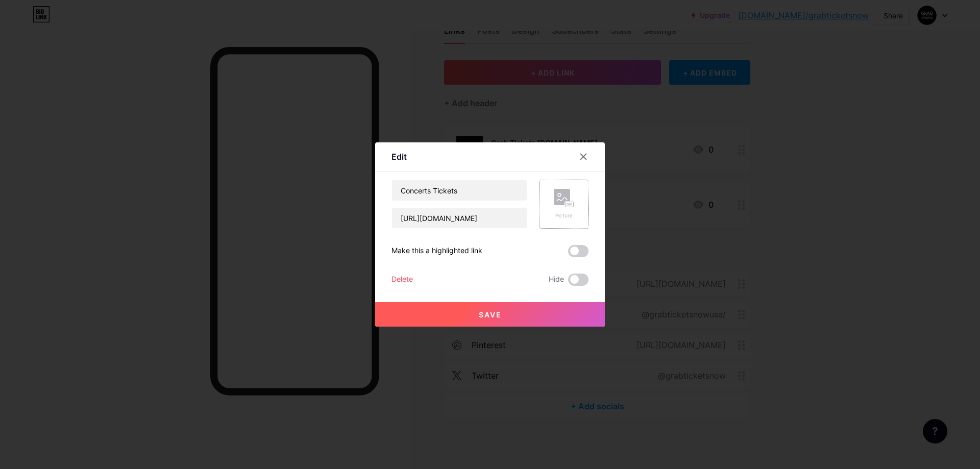  Describe the element at coordinates (399, 157) in the screenshot. I see `div: Edit` at that location.